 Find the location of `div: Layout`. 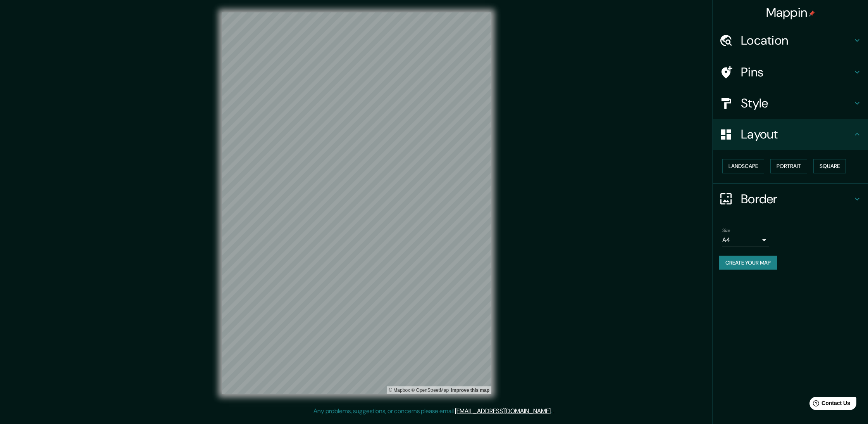

div: Layout is located at coordinates (791, 134).